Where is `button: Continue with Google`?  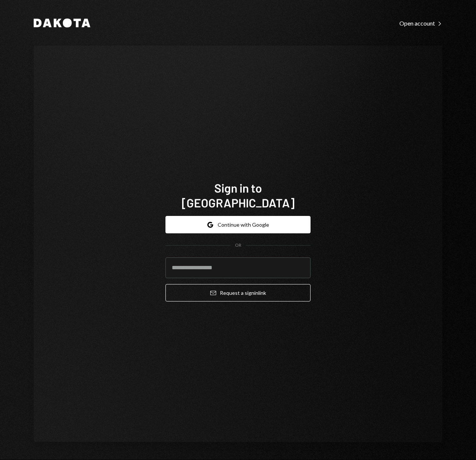 button: Continue with Google is located at coordinates (238, 224).